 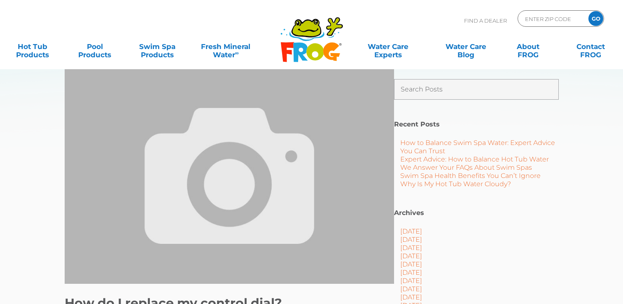 What do you see at coordinates (486, 21) in the screenshot?
I see `p: Find A Dealer` at bounding box center [486, 21].